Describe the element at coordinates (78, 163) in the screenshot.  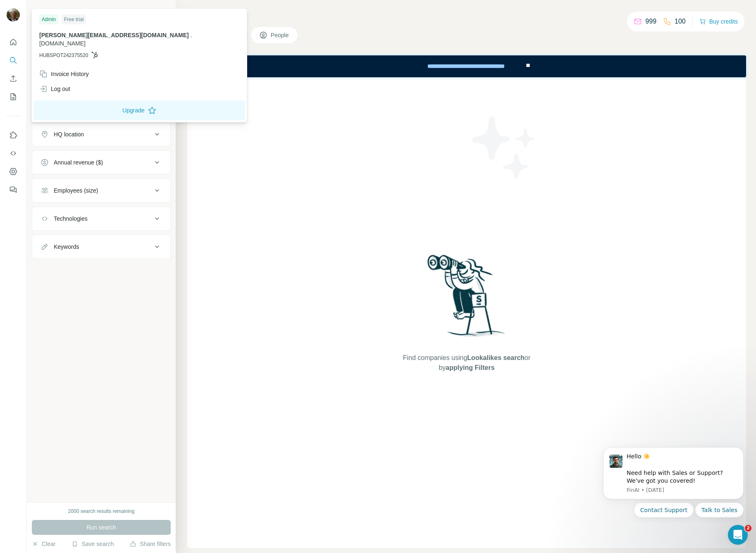
I see `div: Annual revenue ($)` at that location.